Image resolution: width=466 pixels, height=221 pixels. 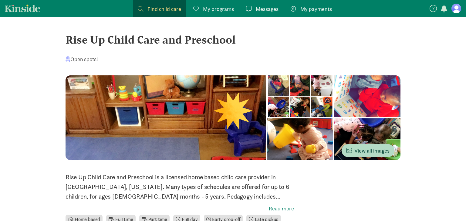 What do you see at coordinates (22, 8) in the screenshot?
I see `a: Kinside` at bounding box center [22, 8].